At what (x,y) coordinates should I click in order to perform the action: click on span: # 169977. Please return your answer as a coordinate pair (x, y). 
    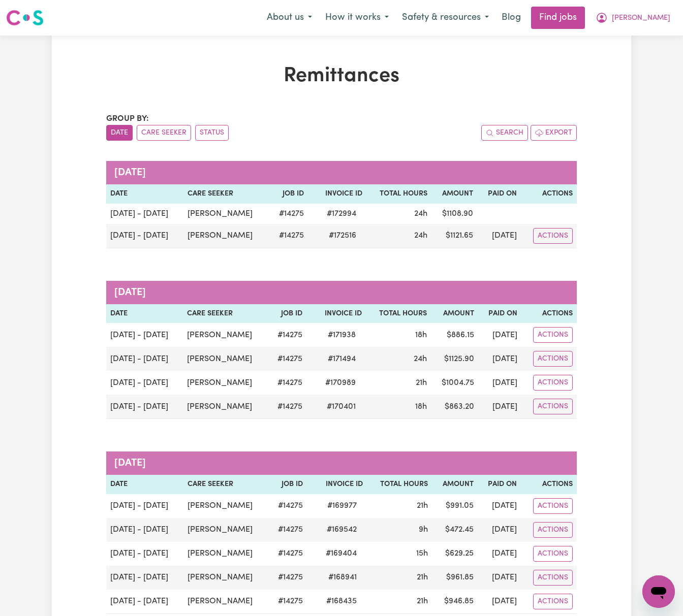
    Looking at the image, I should click on (342, 506).